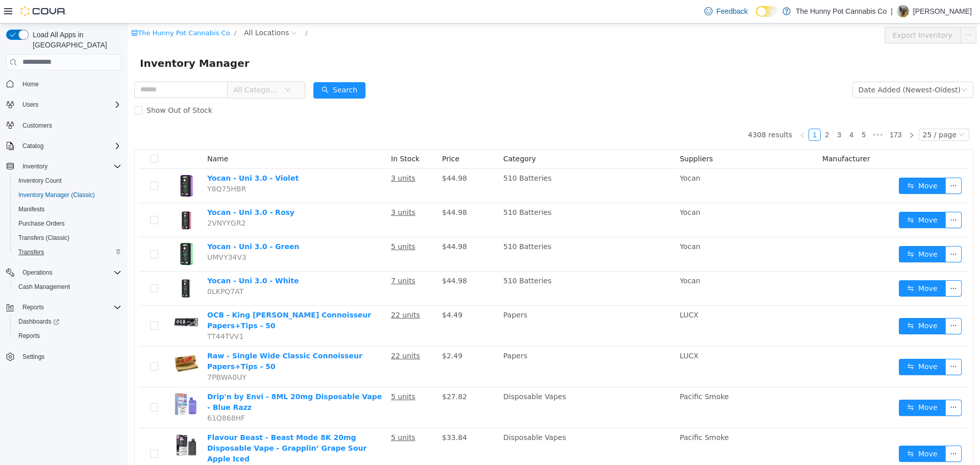  What do you see at coordinates (812, 111) in the screenshot?
I see `div: 25 / page` at bounding box center [812, 111].